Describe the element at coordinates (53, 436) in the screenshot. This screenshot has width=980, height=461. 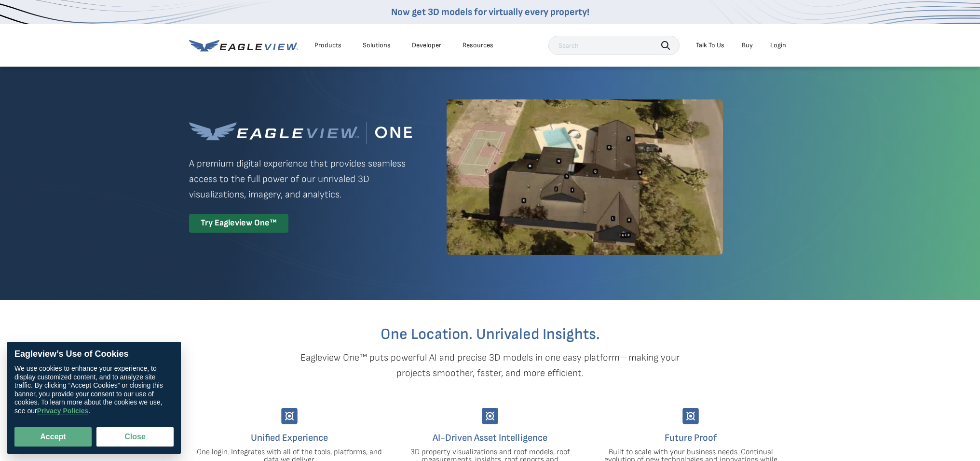
I see `button: Accept` at that location.